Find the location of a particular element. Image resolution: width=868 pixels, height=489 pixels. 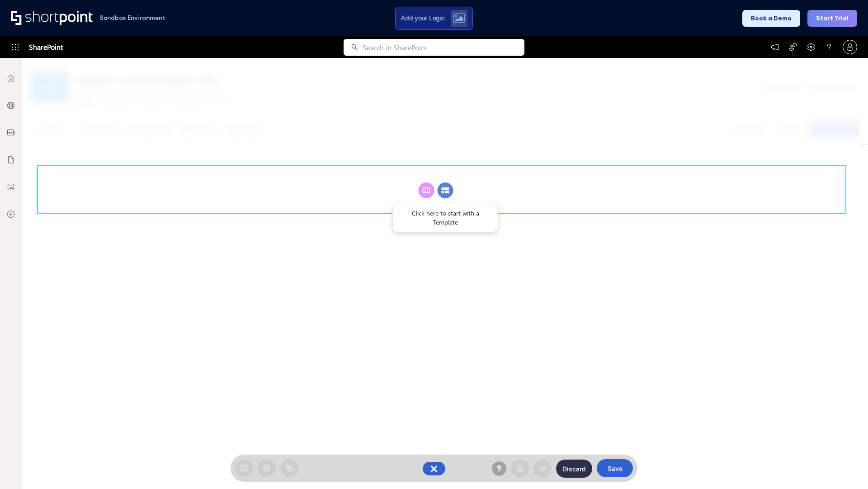

div: Chat Widget is located at coordinates (787, 436).